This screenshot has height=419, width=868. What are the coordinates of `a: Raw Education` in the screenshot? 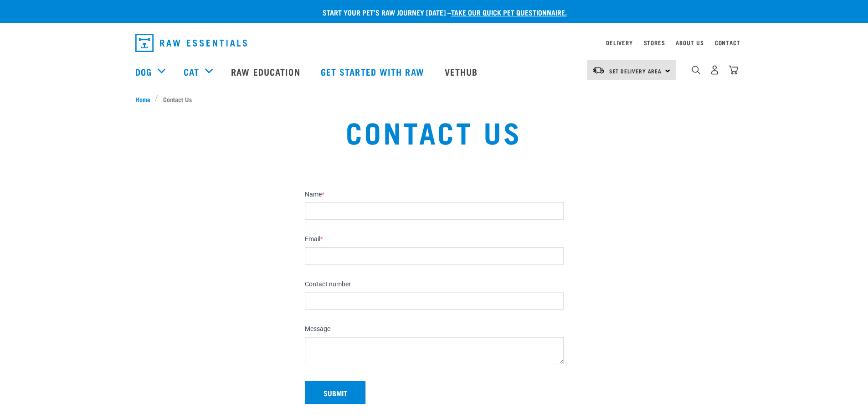 It's located at (267, 72).